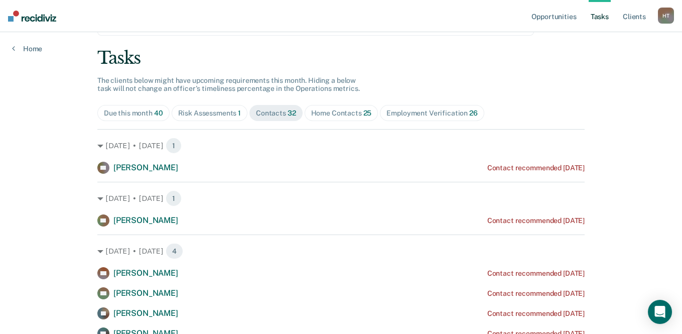  Describe the element at coordinates (32, 16) in the screenshot. I see `img: Recidiviz` at that location.